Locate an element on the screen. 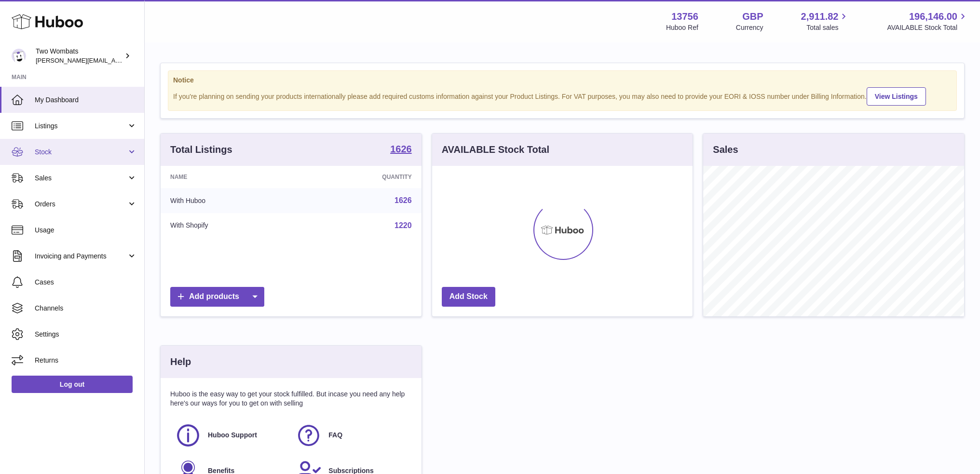 The height and width of the screenshot is (474, 980). strong: 1626 is located at coordinates (401, 149).